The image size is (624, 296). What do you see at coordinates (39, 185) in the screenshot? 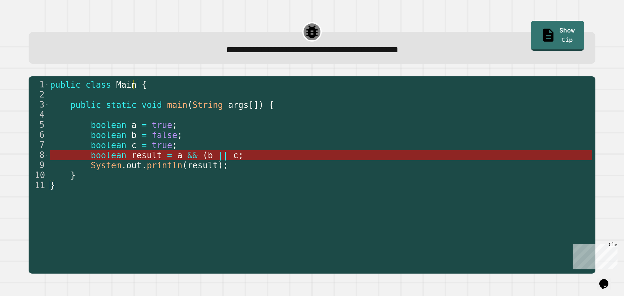
I see `div: 11` at bounding box center [39, 185].